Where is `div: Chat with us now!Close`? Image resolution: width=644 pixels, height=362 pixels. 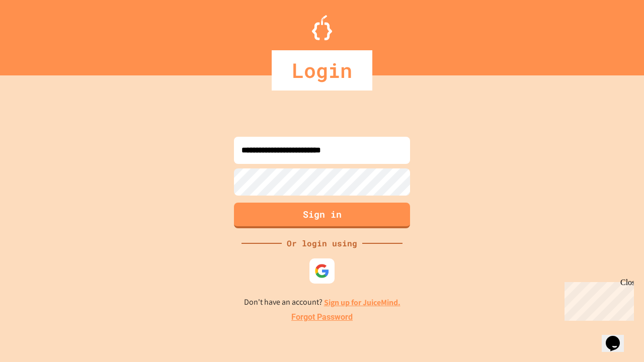
div: Chat with us now!Close is located at coordinates (37, 34).